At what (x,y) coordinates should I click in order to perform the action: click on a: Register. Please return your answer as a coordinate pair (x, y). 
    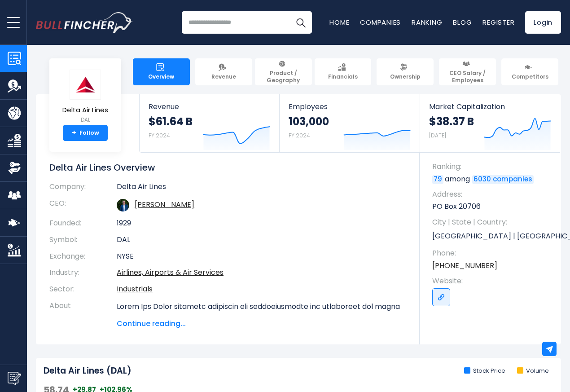
    Looking at the image, I should click on (498, 22).